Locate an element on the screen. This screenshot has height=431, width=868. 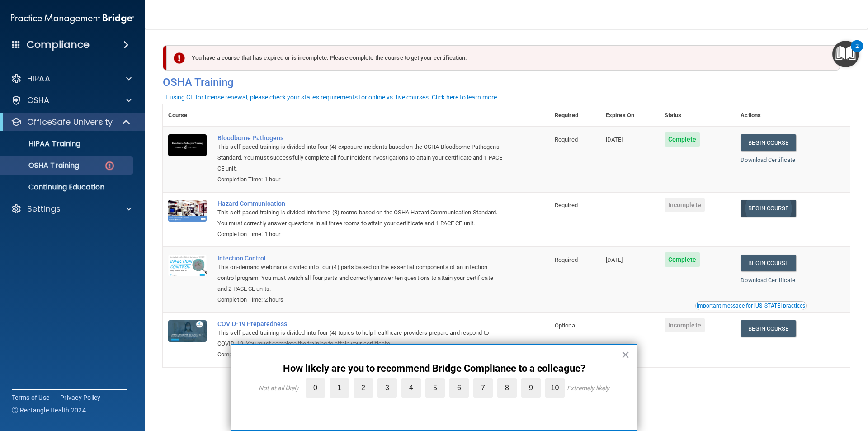
div: This self-paced training is divided into four (4) topics to help healthcare providers prepare and... is located at coordinates (361, 338).